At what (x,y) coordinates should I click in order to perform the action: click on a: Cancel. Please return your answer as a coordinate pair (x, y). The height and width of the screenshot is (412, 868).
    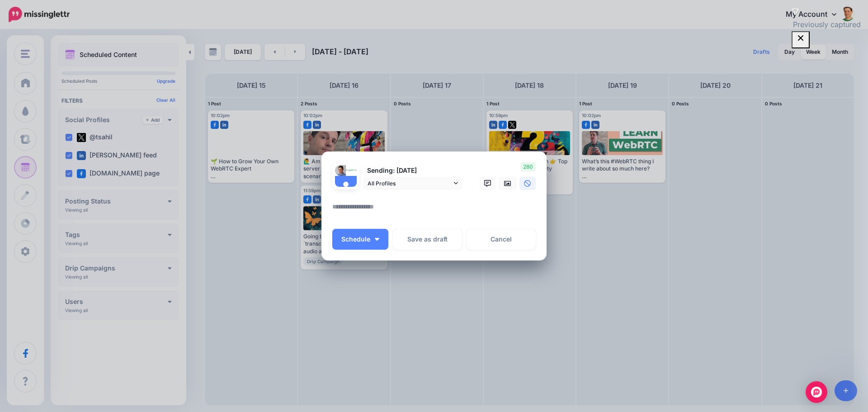
    Looking at the image, I should click on (501, 239).